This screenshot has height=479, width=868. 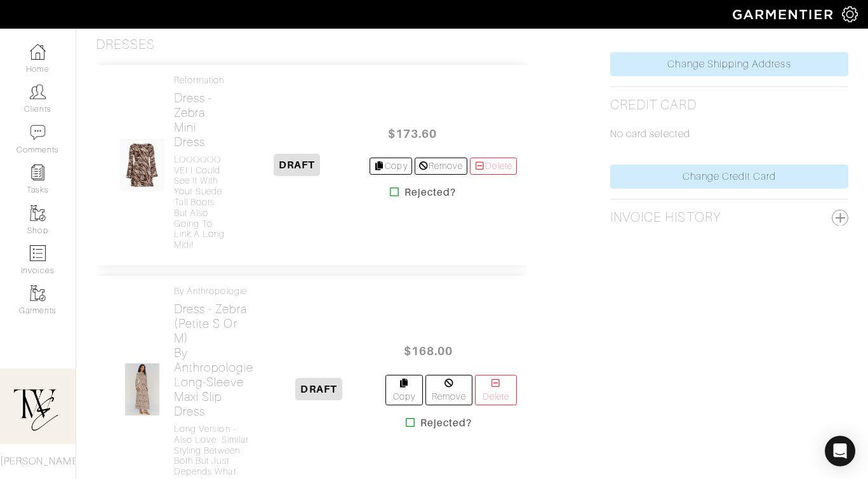 I want to click on img: dashboard-icon-dbcd8f5a0b271acd01030246c82b418ddd0df26cd7fceb0bd07c9910d44c42f6.png, so click(x=37, y=51).